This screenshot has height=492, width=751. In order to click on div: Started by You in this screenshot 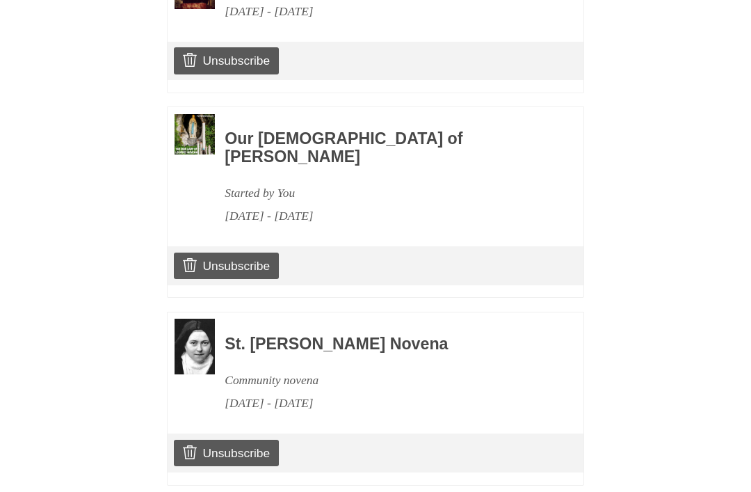, I will do `click(385, 193)`.